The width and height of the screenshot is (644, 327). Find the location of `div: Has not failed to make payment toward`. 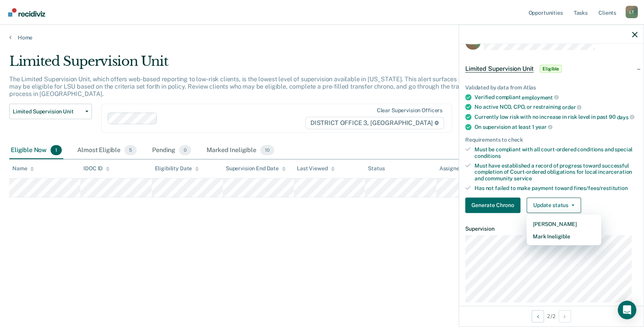

div: Has not failed to make payment toward is located at coordinates (556, 188).